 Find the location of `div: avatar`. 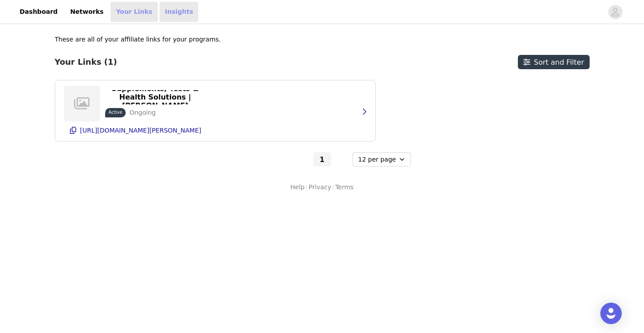

div: avatar is located at coordinates (614, 12).